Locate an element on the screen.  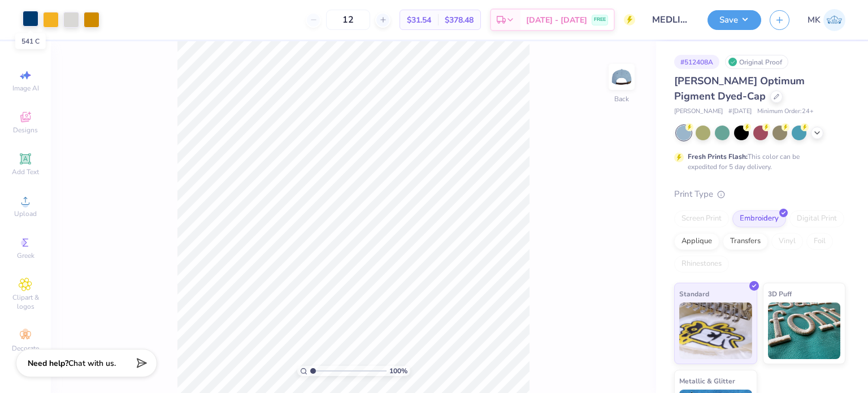
div: Rhinestones is located at coordinates (701, 264).